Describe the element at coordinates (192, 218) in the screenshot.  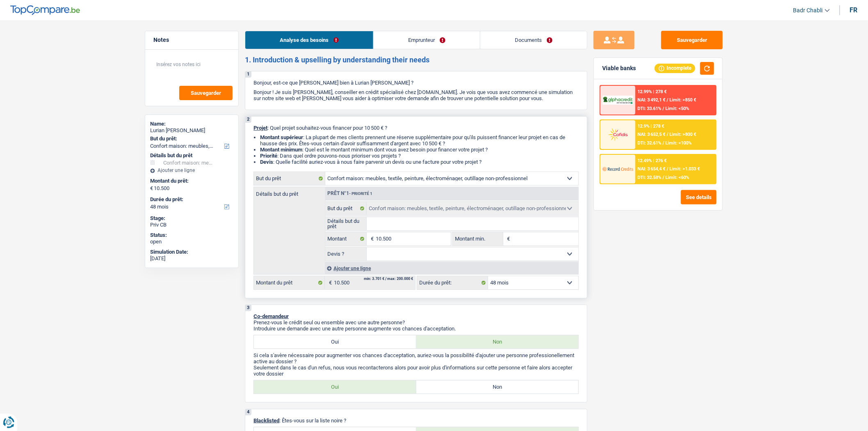
I see `div: Stage:` at that location.